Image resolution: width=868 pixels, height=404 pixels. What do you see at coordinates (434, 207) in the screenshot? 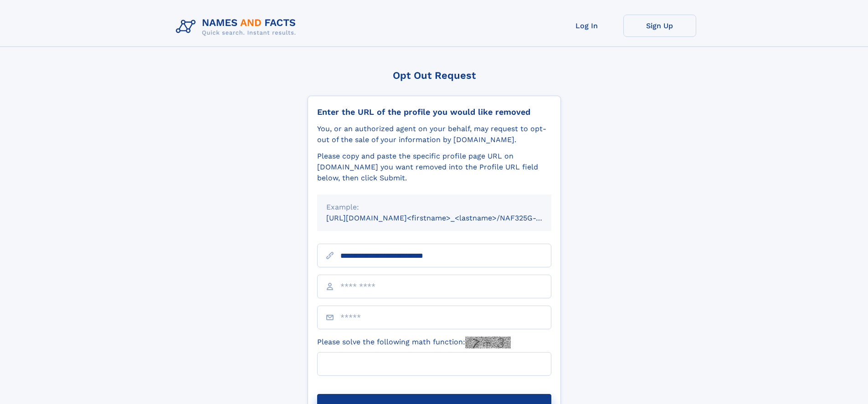
I see `div: Example:` at bounding box center [434, 207].